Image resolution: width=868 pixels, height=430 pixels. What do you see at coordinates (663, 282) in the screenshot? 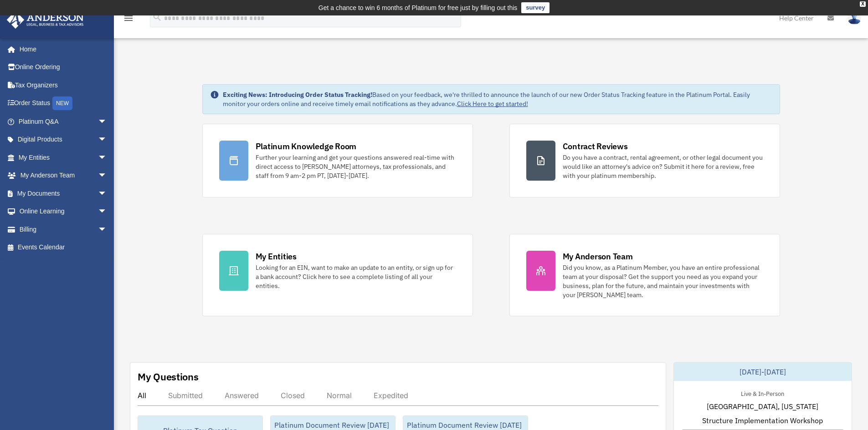
I see `div: Did you know, as a Platinum Member, you have an entire professional team at your disposal? Get th...` at bounding box center [663, 282].